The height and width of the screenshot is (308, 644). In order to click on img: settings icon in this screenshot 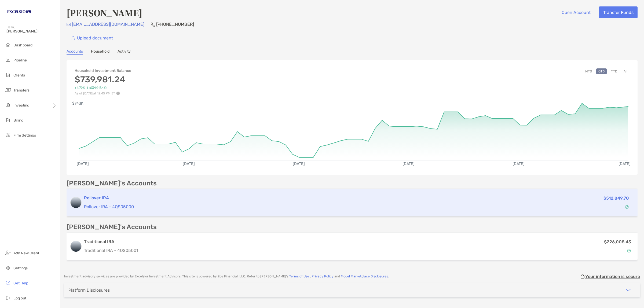, I will do `click(8, 268)`.